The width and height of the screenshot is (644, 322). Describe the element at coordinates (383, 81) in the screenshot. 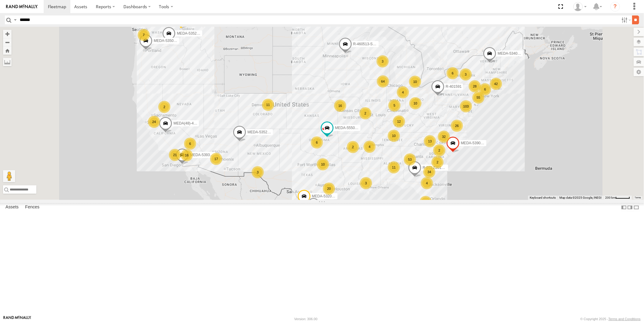

I see `div: 64` at that location.